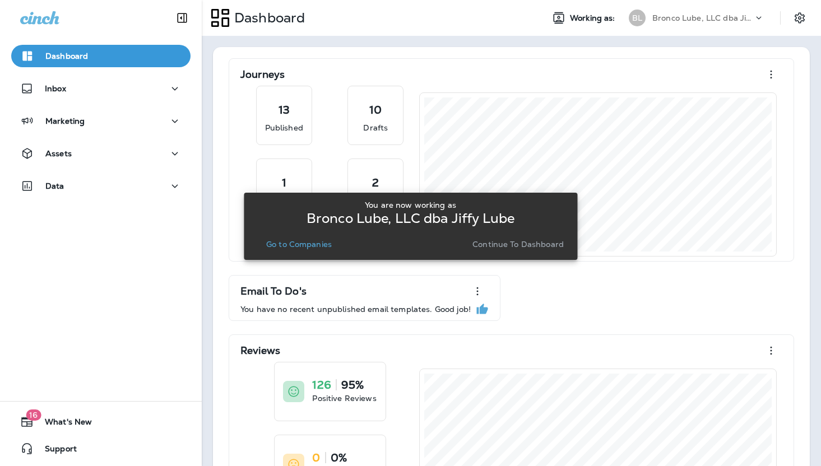 This screenshot has width=821, height=466. What do you see at coordinates (355, 309) in the screenshot?
I see `p: You have no recent unpublished email templates. Good job!` at bounding box center [355, 309].